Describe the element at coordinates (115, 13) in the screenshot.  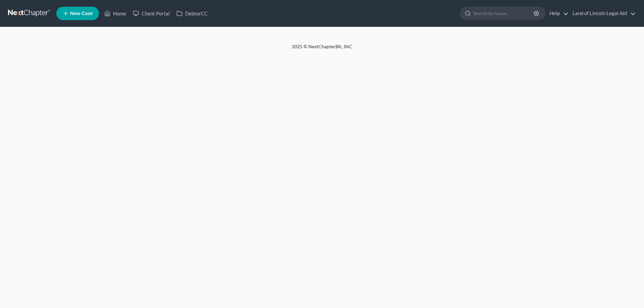
I see `a: Home` at that location.